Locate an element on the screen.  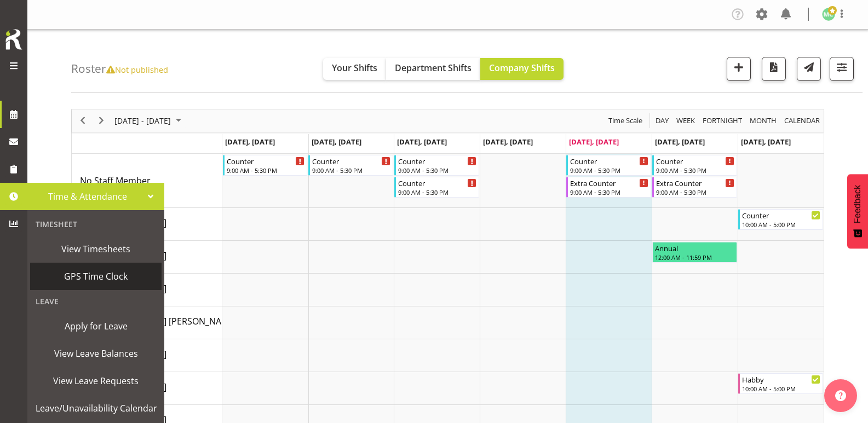
a: GPS Time Clock is located at coordinates (96, 277).